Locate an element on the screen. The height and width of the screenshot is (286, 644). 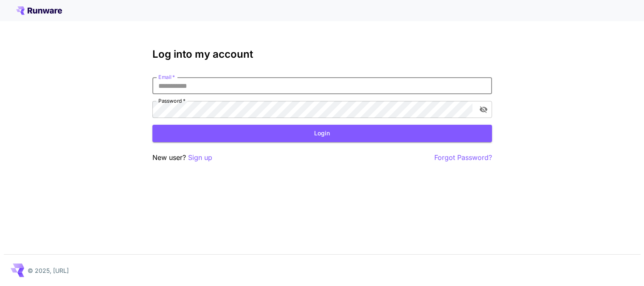
label: Password is located at coordinates (172, 101).